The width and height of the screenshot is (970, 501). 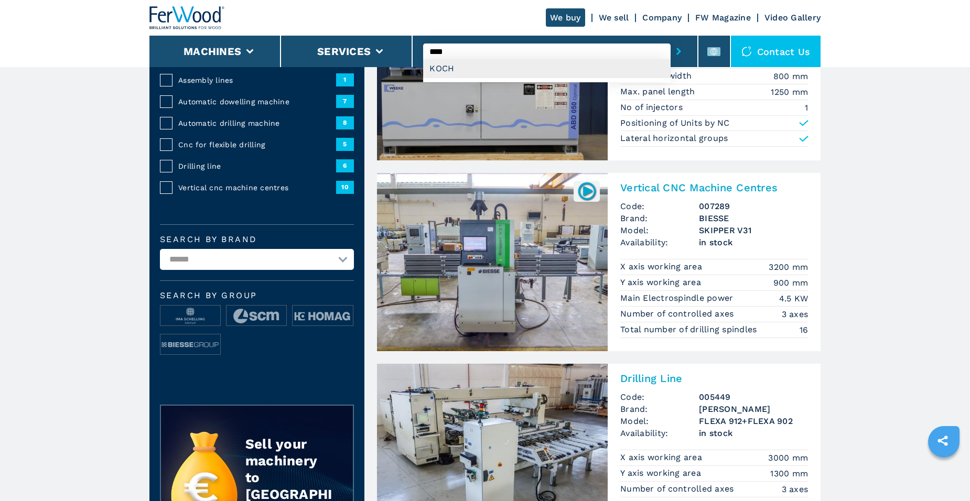 I want to click on button: Services, so click(x=344, y=51).